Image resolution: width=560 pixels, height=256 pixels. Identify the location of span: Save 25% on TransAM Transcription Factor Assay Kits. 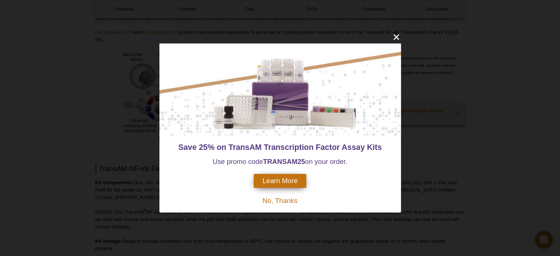
(280, 147).